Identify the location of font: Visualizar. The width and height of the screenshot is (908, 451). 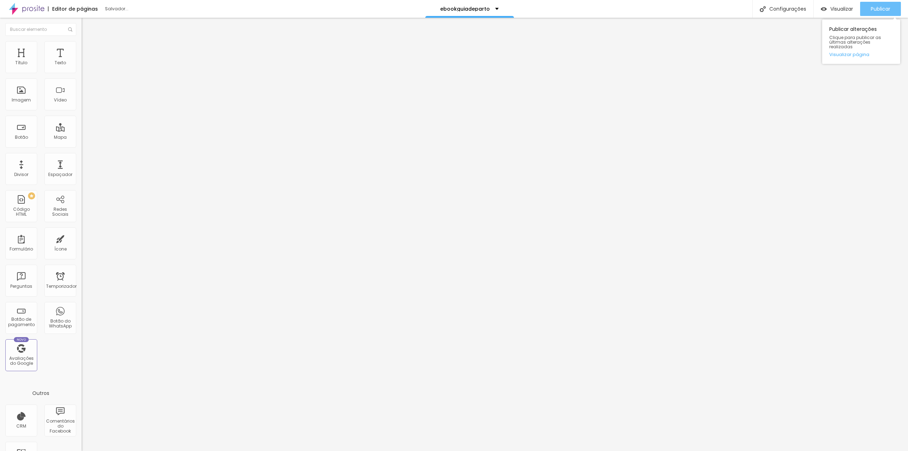
(842, 9).